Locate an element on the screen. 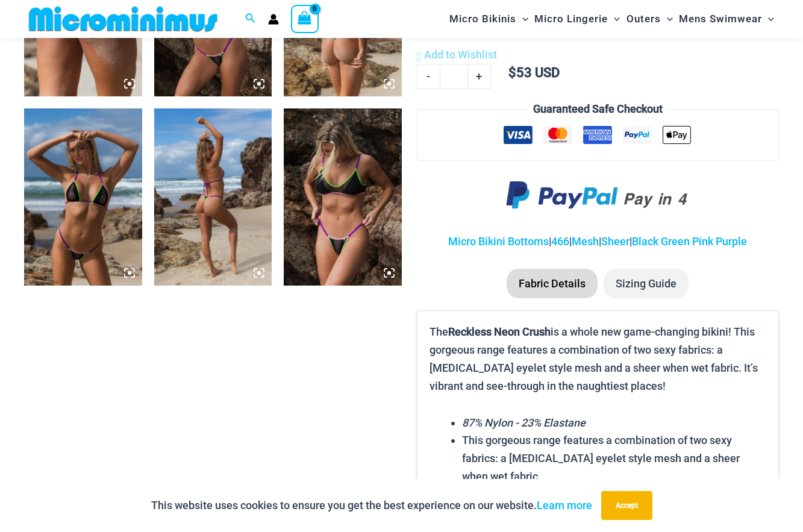 This screenshot has height=532, width=803. img: Reckless Neon Crush Black Neon 349 Crop Top 466 Thong is located at coordinates (343, 196).